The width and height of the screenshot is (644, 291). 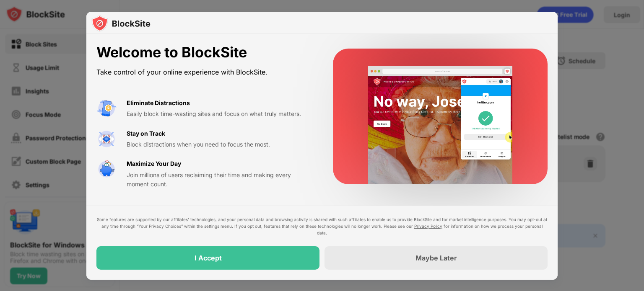 What do you see at coordinates (436, 258) in the screenshot?
I see `div: Maybe Later` at bounding box center [436, 258].